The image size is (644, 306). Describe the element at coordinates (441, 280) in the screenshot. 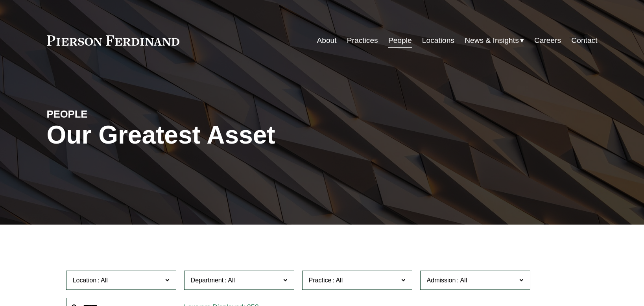

I see `span: Admission` at that location.